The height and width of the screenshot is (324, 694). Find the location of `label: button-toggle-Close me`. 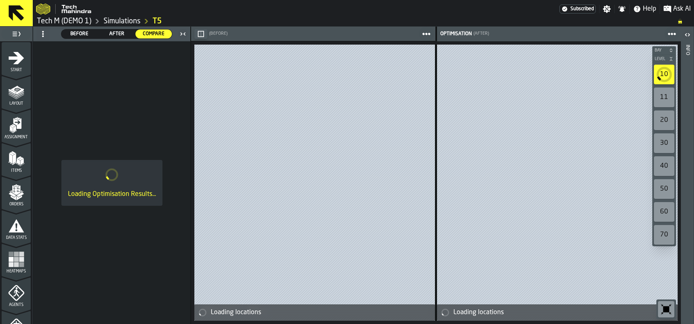

label: button-toggle-Close me is located at coordinates (183, 34).